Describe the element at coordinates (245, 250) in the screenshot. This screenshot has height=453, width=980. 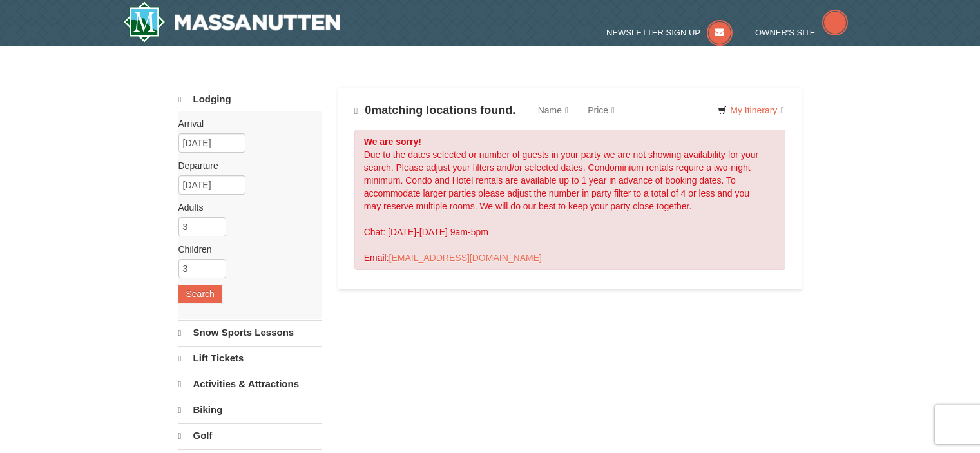
I see `label: Children` at that location.